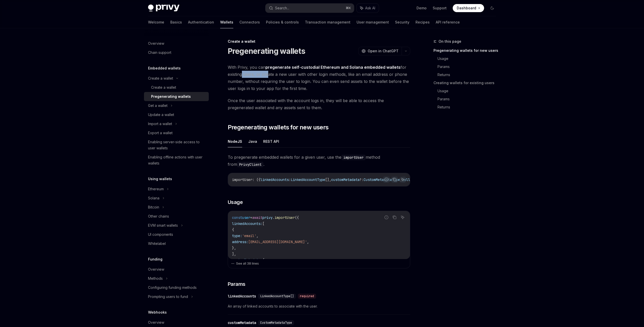 This screenshot has height=327, width=644. What do you see at coordinates (383, 51) in the screenshot?
I see `span: Open in ChatGPT` at bounding box center [383, 51].